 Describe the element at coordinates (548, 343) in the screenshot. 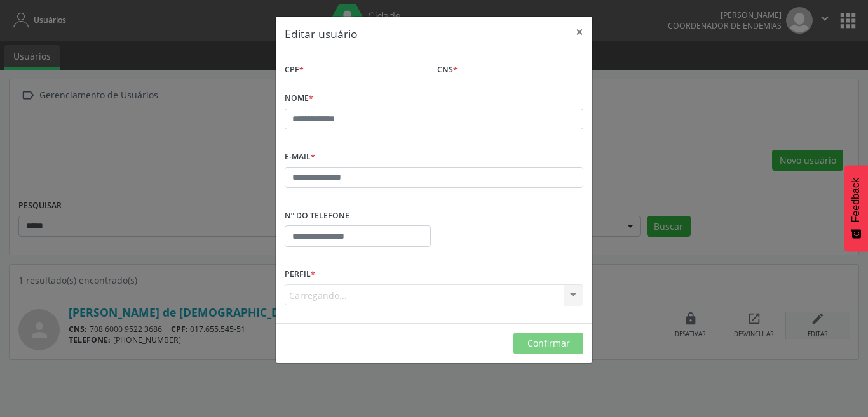

I see `button: Confirmar` at that location.